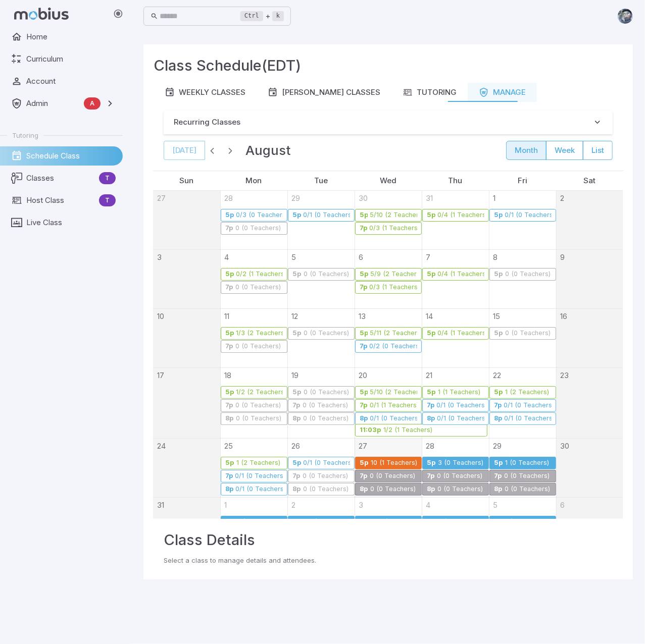 The height and width of the screenshot is (644, 645). I want to click on span: Admin, so click(53, 103).